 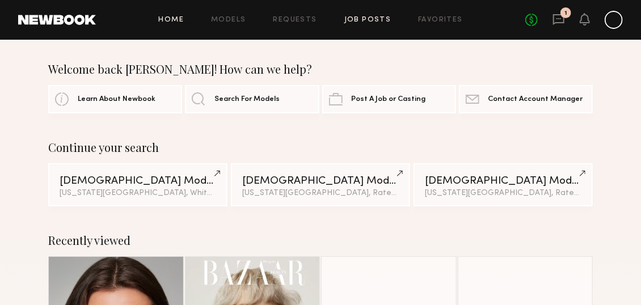 I want to click on a: Requests, so click(x=295, y=20).